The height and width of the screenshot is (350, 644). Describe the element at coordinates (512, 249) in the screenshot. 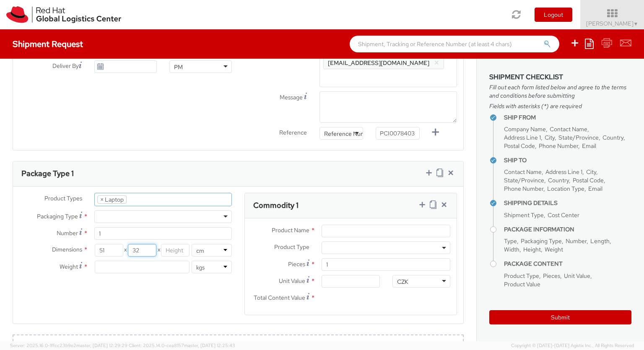

I see `span: Width` at that location.